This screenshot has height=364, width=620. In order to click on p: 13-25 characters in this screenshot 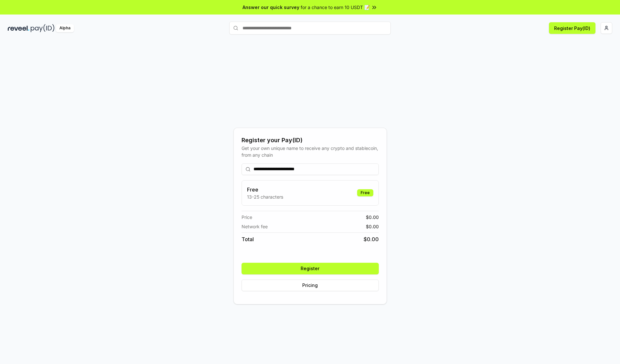, I will do `click(265, 197)`.